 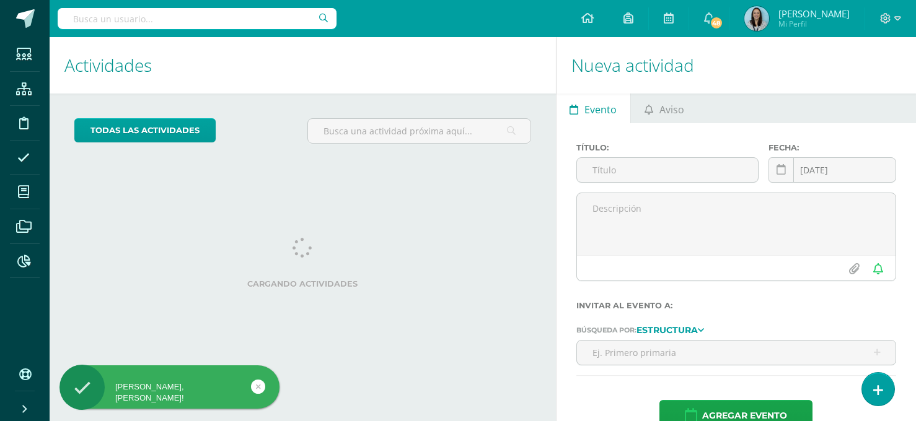 I want to click on h1: Nueva actividad, so click(x=736, y=65).